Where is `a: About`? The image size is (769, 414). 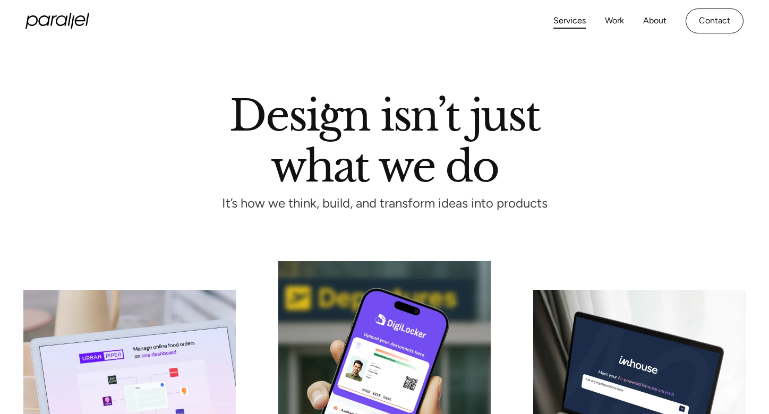
a: About is located at coordinates (655, 21).